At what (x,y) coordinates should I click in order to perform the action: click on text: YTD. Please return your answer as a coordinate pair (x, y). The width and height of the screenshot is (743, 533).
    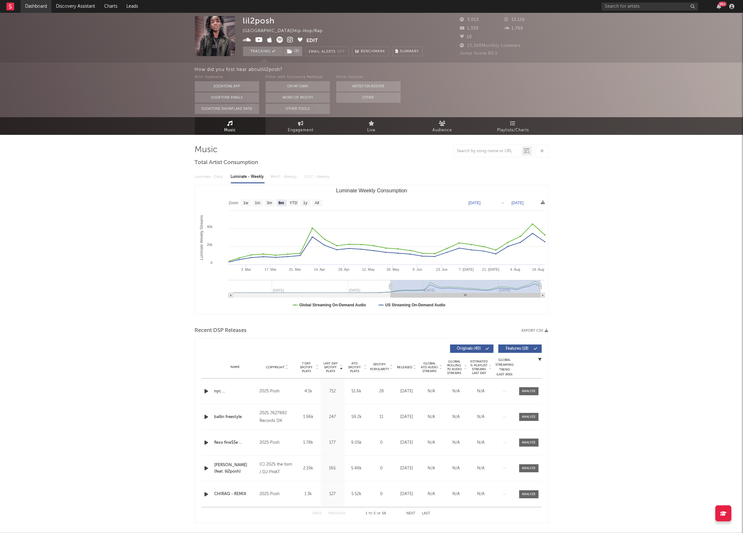
    Looking at the image, I should click on (293, 203).